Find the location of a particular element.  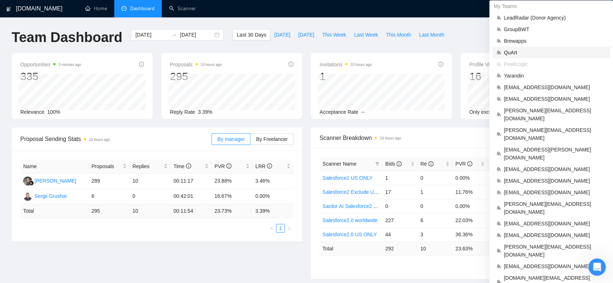

td: 16.67% is located at coordinates (232, 197).